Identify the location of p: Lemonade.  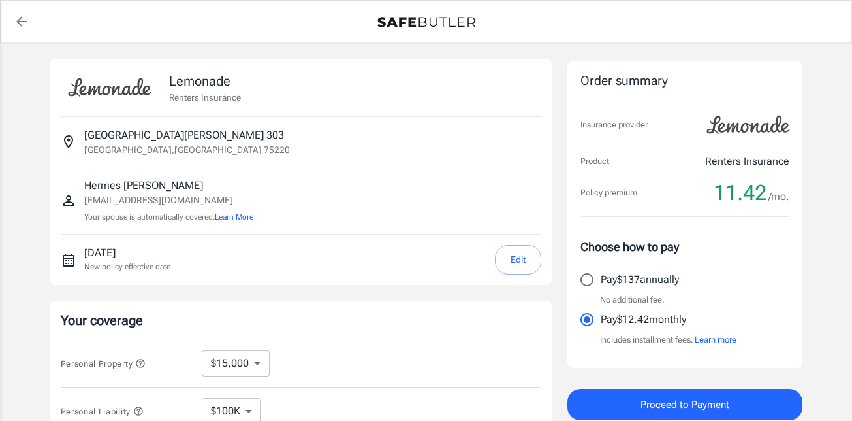
(205, 81).